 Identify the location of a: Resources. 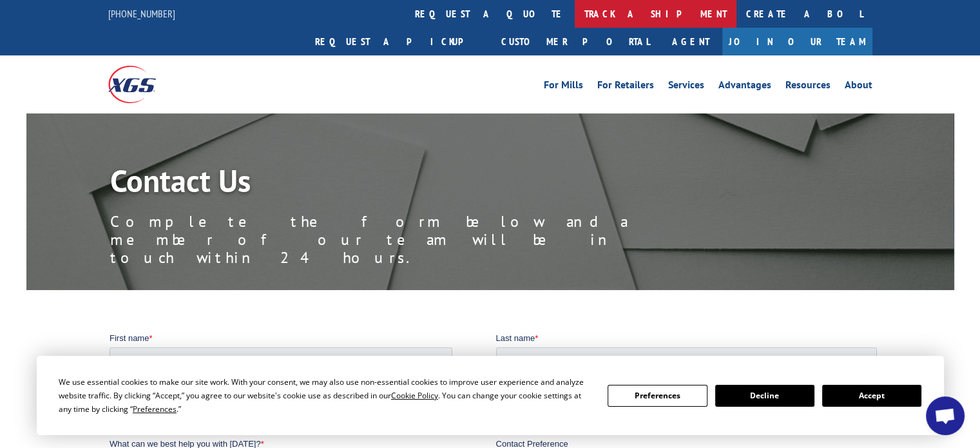
(808, 87).